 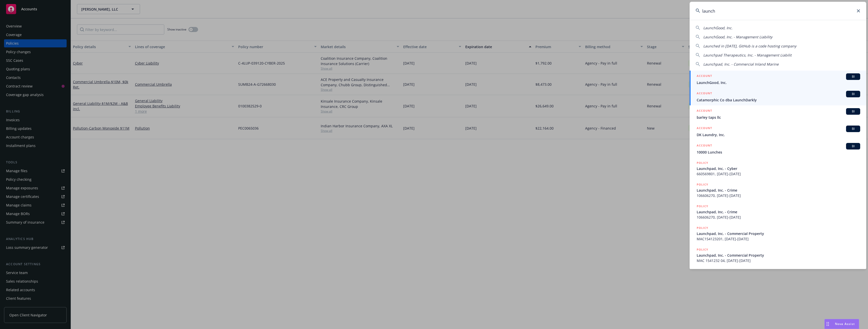 I want to click on span: Nova Assist, so click(x=845, y=323).